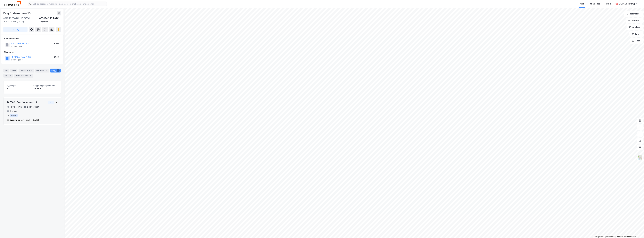 This screenshot has height=238, width=644. What do you see at coordinates (582, 4) in the screenshot?
I see `div: Kart` at bounding box center [582, 4].